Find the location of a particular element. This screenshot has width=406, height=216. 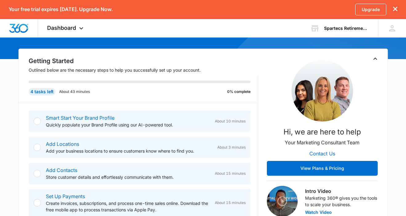

p: Create invoices, subscriptions, and process one-time sales online. Download the free mobile app t... is located at coordinates (128, 207).